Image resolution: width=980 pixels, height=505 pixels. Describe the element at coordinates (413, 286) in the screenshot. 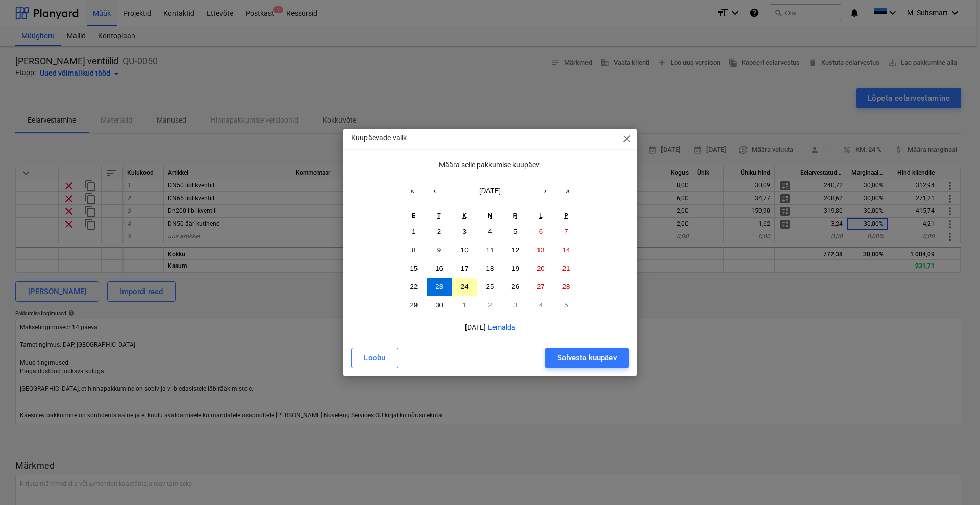

I see `abbr: 22. september 2025` at that location.